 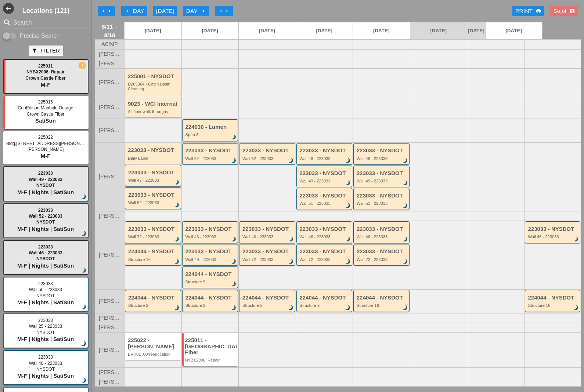 What do you see at coordinates (528, 11) in the screenshot?
I see `div: Print` at bounding box center [528, 11].